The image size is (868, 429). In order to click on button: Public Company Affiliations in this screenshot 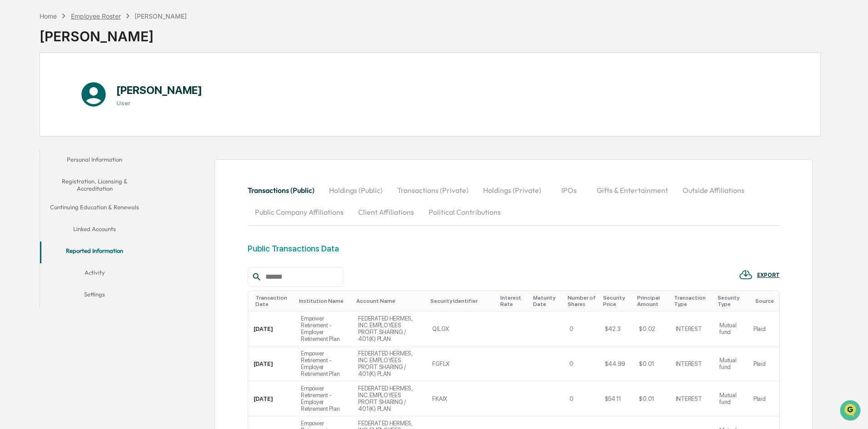, I will do `click(299, 212)`.